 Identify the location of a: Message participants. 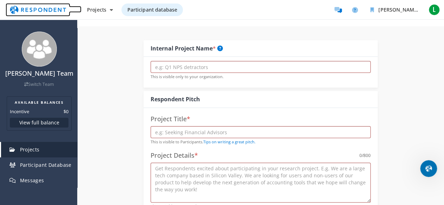
(338, 10).